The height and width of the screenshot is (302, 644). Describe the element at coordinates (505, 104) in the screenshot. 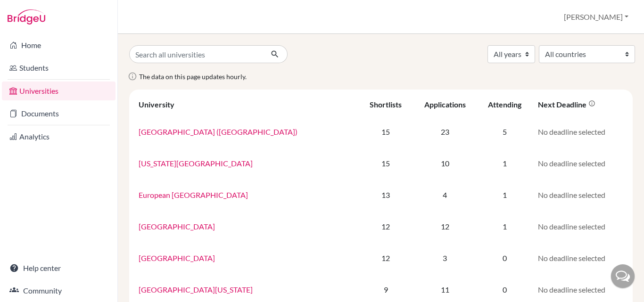

I see `div: Attending` at that location.